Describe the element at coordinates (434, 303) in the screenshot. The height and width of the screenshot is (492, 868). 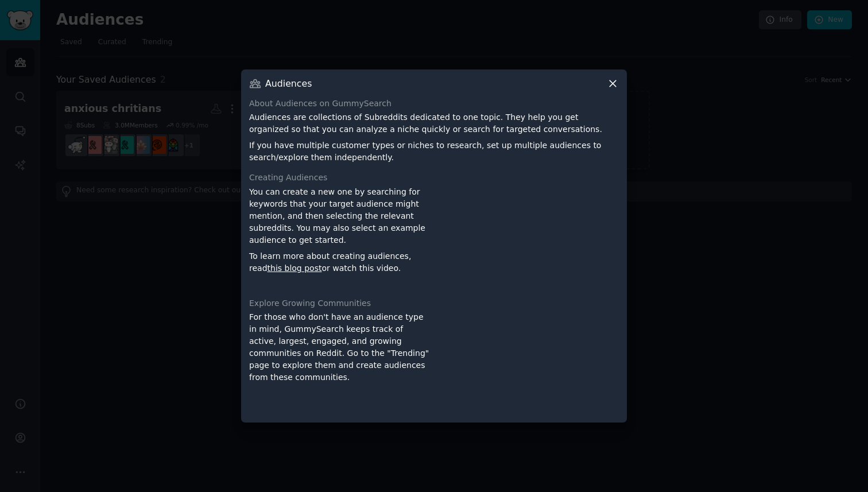
I see `div: Explore Growing Communities` at that location.